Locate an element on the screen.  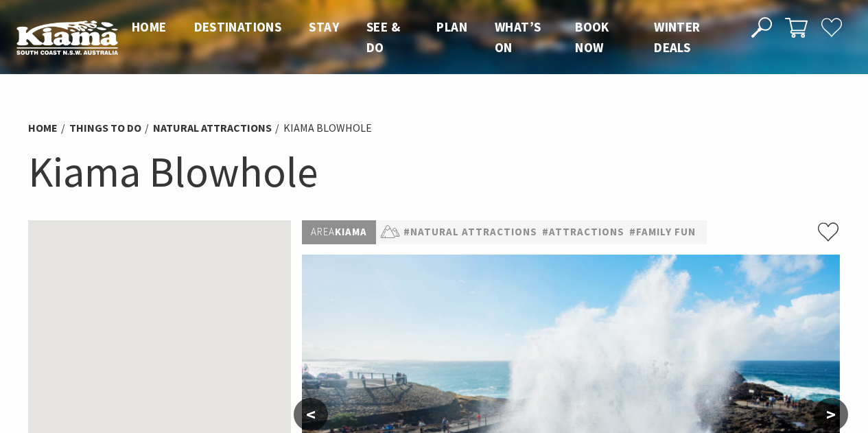
a: Natural Attractions is located at coordinates (212, 127).